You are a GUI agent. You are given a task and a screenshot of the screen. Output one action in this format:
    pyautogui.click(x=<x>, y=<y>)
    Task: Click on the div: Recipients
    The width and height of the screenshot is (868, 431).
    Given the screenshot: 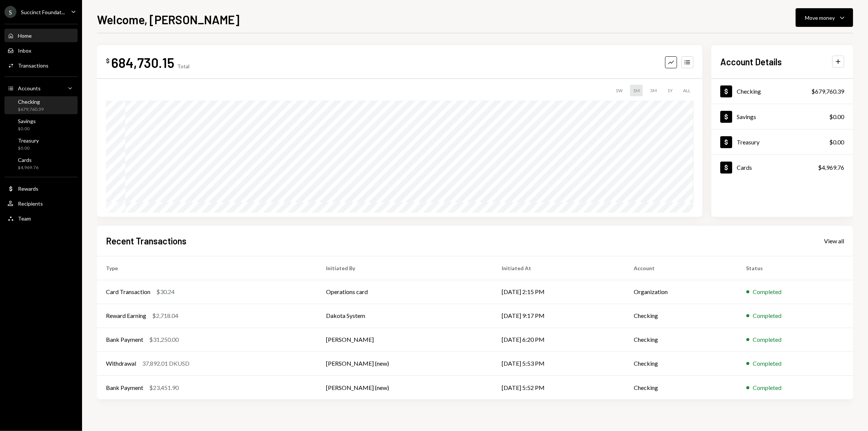 What is the action you would take?
    pyautogui.click(x=31, y=203)
    